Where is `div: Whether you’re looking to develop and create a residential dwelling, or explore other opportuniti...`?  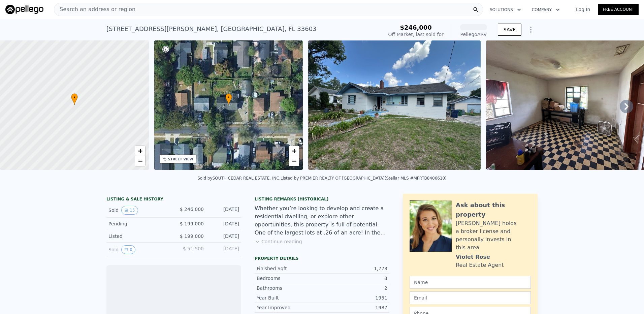 div: Whether you’re looking to develop and create a residential dwelling, or explore other opportuniti... is located at coordinates (322, 220).